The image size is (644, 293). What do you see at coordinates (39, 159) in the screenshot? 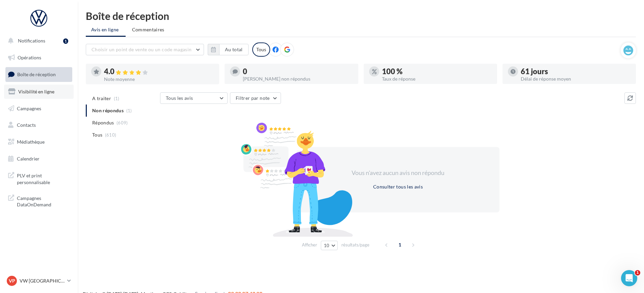
I see `a: Calendrier` at bounding box center [39, 159].